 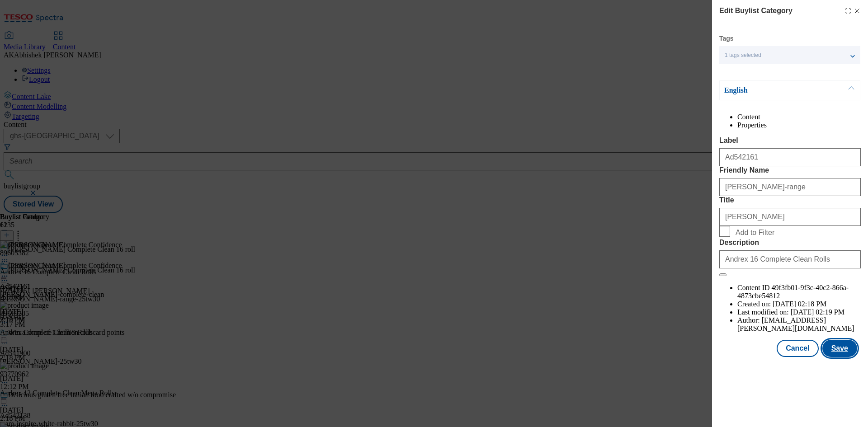 What do you see at coordinates (755, 233) in the screenshot?
I see `span: Add to Filter` at bounding box center [755, 233].